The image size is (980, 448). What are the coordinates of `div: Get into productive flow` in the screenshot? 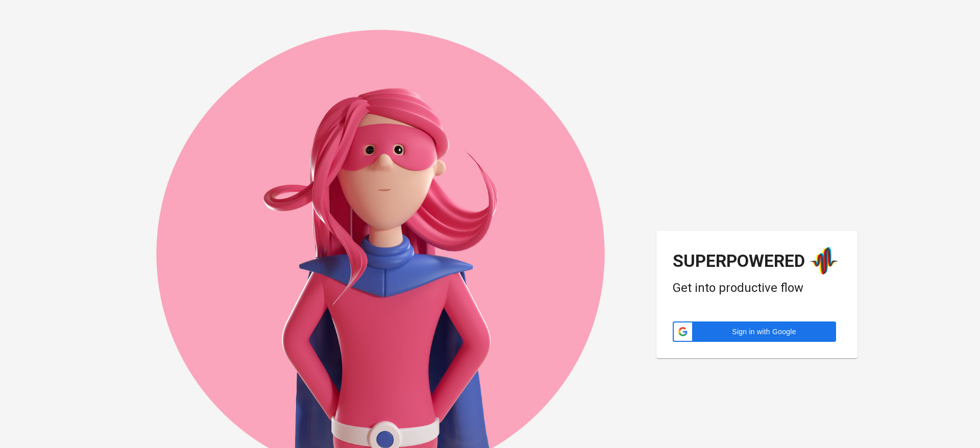 It's located at (757, 287).